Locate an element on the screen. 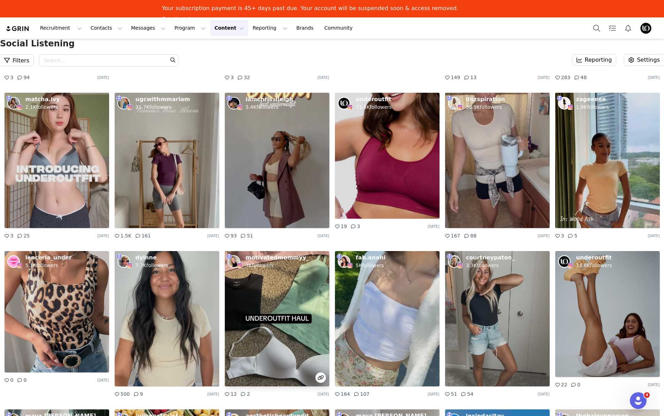 The width and height of the screenshot is (664, 416). p: 3.3K followers is located at coordinates (482, 265).